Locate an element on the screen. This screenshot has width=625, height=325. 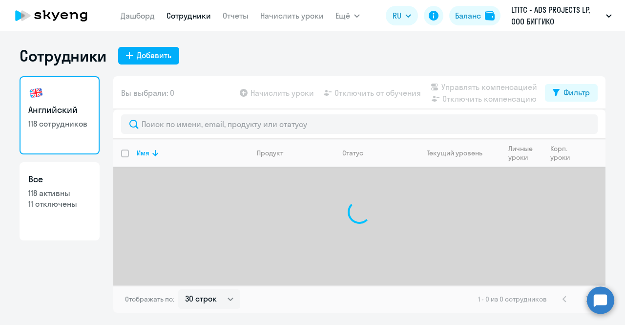
span: Вы выбрали: 0 is located at coordinates (147, 93).